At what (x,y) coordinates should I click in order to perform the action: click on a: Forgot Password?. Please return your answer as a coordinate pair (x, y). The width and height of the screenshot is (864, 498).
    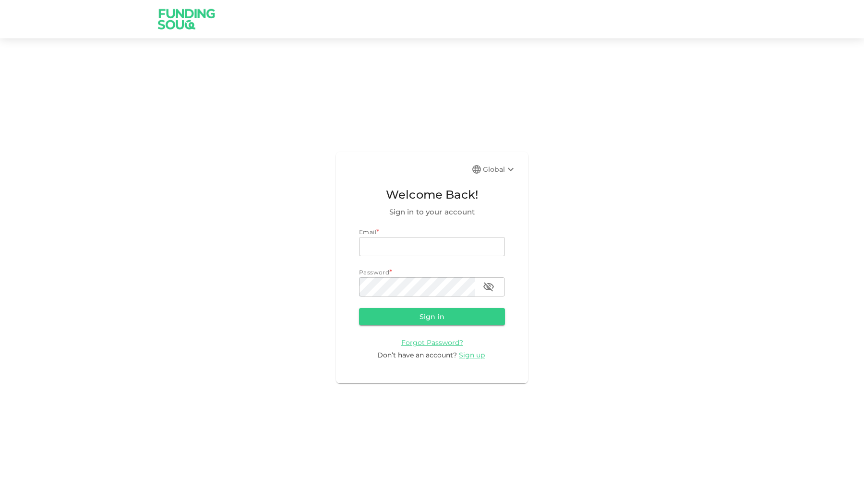
    Looking at the image, I should click on (432, 342).